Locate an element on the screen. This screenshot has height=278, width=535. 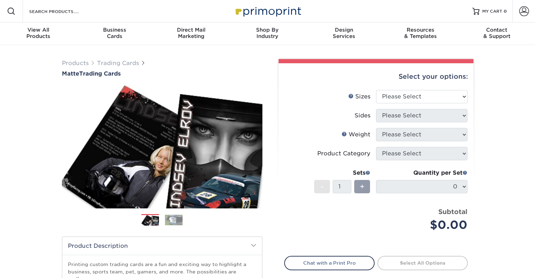
span: 0 is located at coordinates (505, 11).